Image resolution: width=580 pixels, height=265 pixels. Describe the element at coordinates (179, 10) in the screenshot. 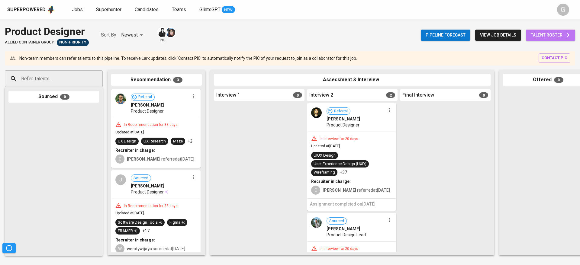

I see `a: Teams` at that location.